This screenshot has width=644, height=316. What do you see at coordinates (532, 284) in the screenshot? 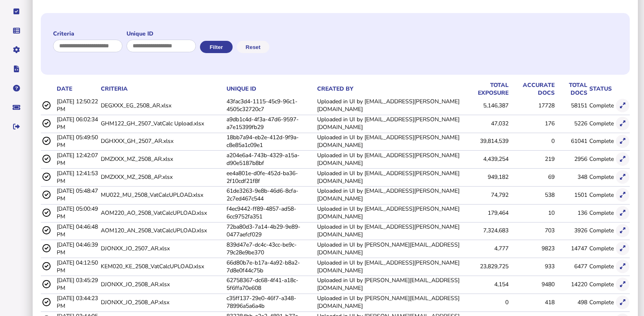
I see `td: 9480` at bounding box center [532, 284].